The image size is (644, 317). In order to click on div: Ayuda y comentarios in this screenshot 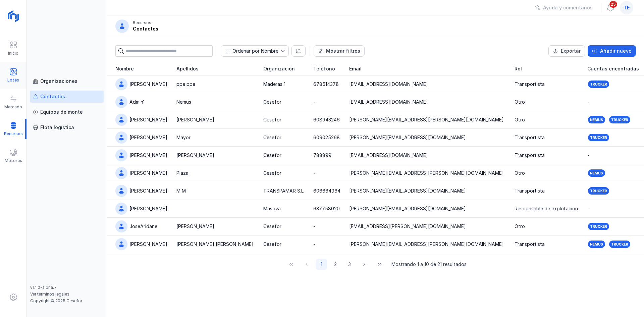, I will do `click(568, 8)`.